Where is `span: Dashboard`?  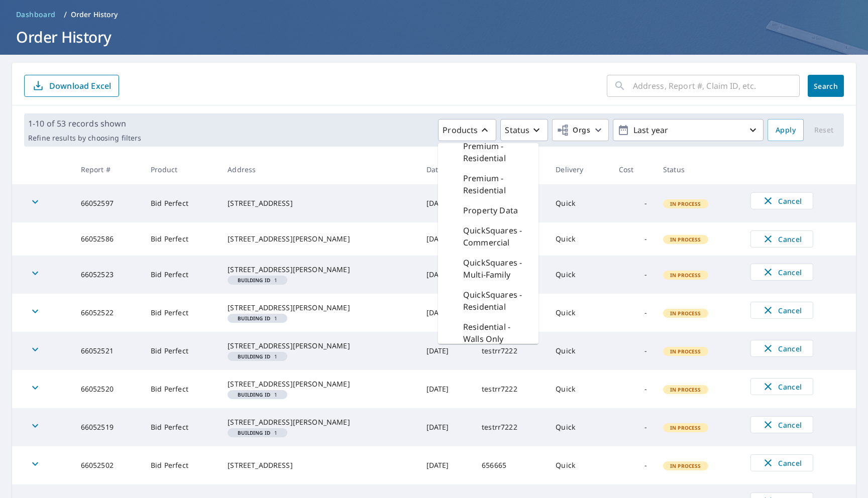
span: Dashboard is located at coordinates (36, 15).